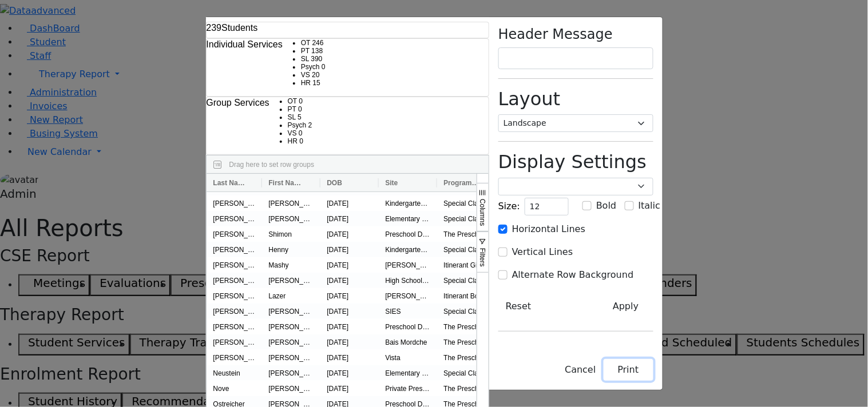 This screenshot has height=407, width=868. I want to click on h4: Header Message, so click(576, 35).